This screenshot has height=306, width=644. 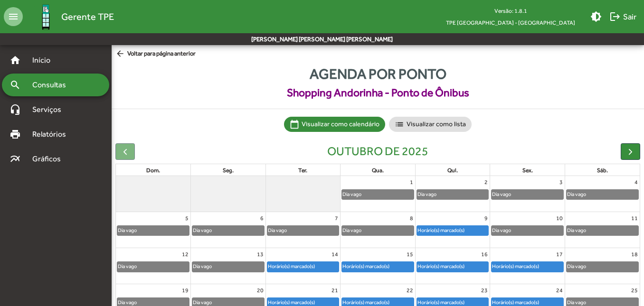 What do you see at coordinates (411, 182) in the screenshot?
I see `a: 1 de outubro de 2025` at bounding box center [411, 182].